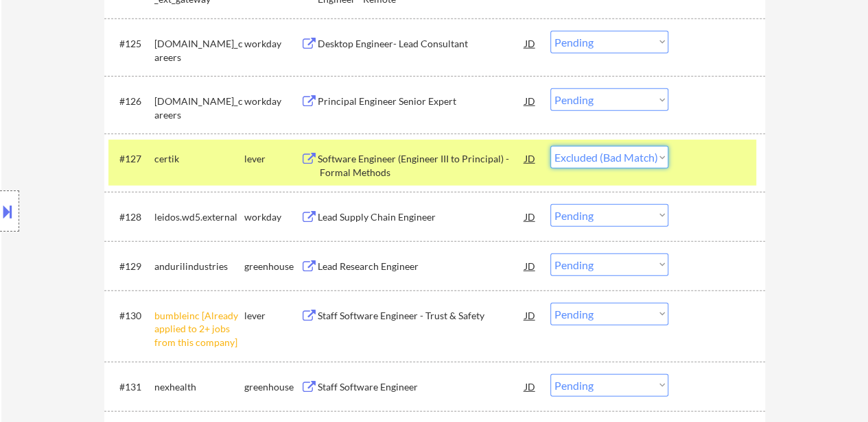 The height and width of the screenshot is (422, 868). I want to click on div: Lead Supply Chain Engineer, so click(421, 217).